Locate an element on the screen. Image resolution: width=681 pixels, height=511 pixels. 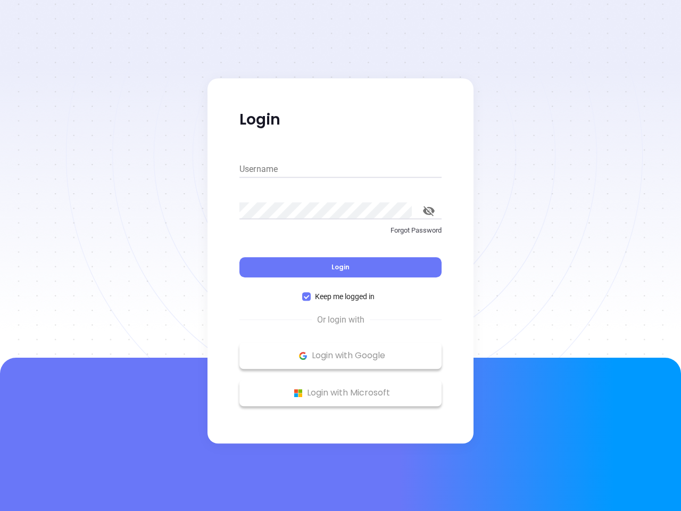
button: Login is located at coordinates (341, 267).